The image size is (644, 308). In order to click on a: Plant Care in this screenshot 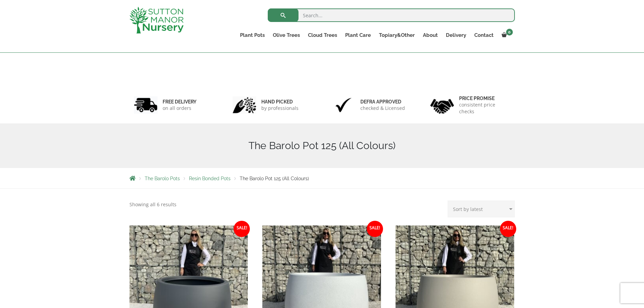, I will do `click(358, 35)`.